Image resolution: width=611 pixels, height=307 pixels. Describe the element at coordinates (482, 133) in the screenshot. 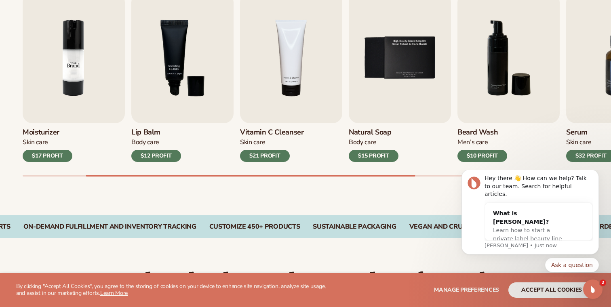

I see `h3: Beard Wash` at that location.